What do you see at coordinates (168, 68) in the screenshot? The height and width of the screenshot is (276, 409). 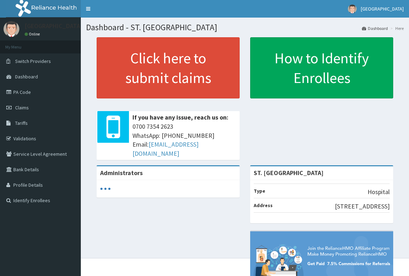 I see `a: Click here to submit claims` at bounding box center [168, 68].